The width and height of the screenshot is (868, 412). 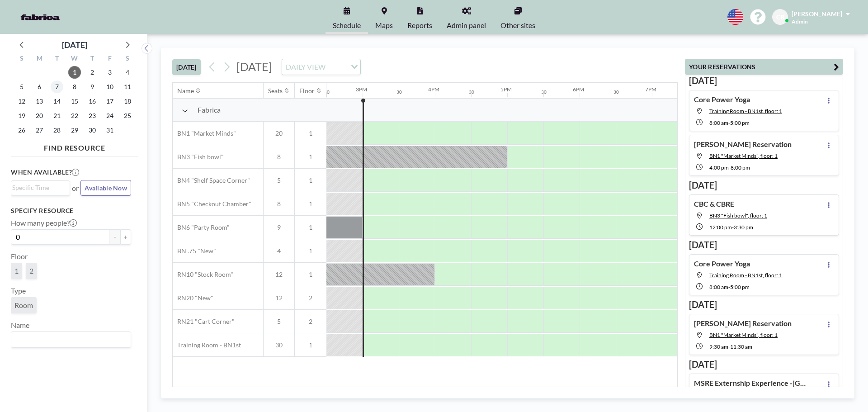 I want to click on div: Name, so click(x=185, y=91).